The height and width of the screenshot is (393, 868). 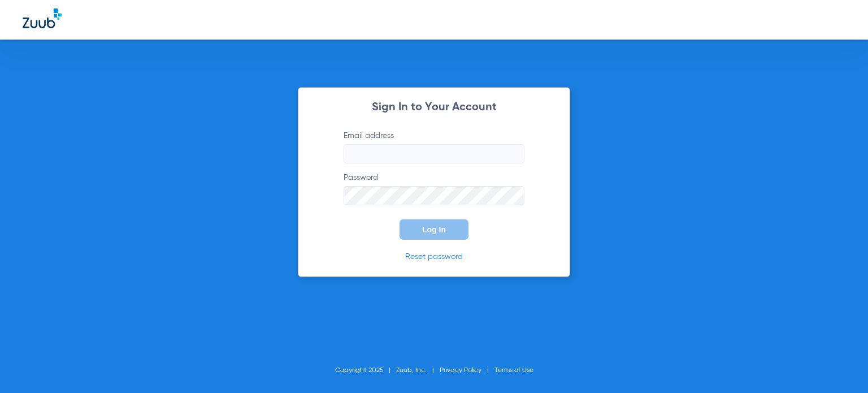 What do you see at coordinates (434, 107) in the screenshot?
I see `h2: Sign In to Your Account` at bounding box center [434, 107].